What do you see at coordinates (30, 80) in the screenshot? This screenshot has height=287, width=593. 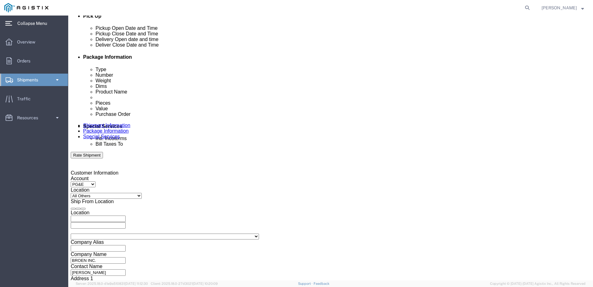 I see `span: Shipments` at bounding box center [30, 80].